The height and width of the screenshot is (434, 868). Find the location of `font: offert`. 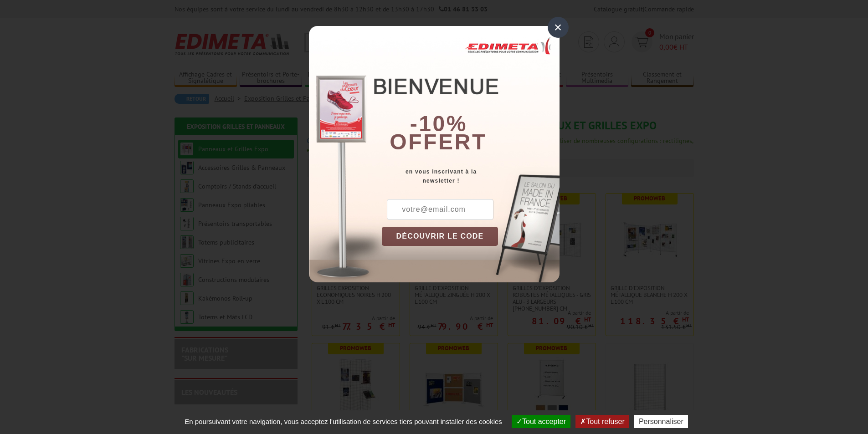

font: offert is located at coordinates (439, 142).